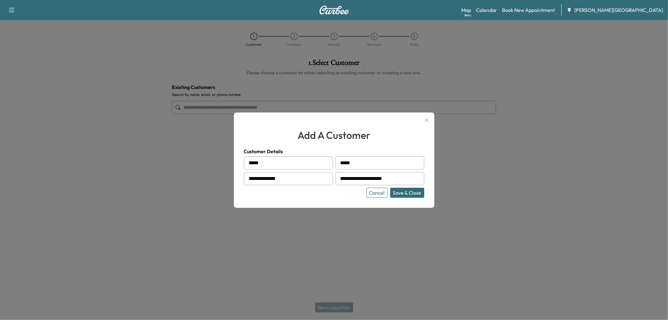 Image resolution: width=668 pixels, height=320 pixels. I want to click on a: Calendar, so click(487, 10).